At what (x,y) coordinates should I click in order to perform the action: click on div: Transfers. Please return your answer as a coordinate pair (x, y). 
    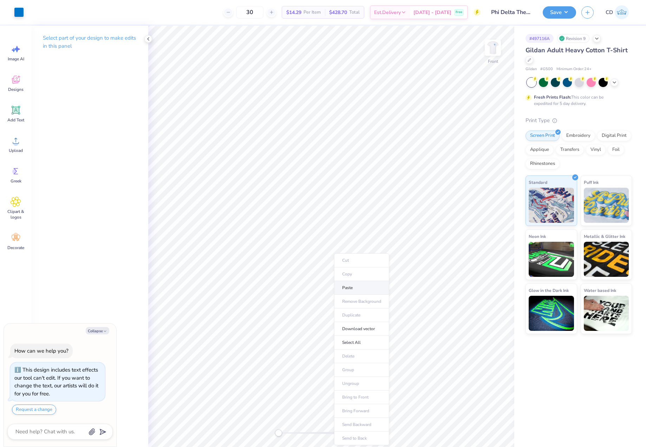
    Looking at the image, I should click on (570, 150).